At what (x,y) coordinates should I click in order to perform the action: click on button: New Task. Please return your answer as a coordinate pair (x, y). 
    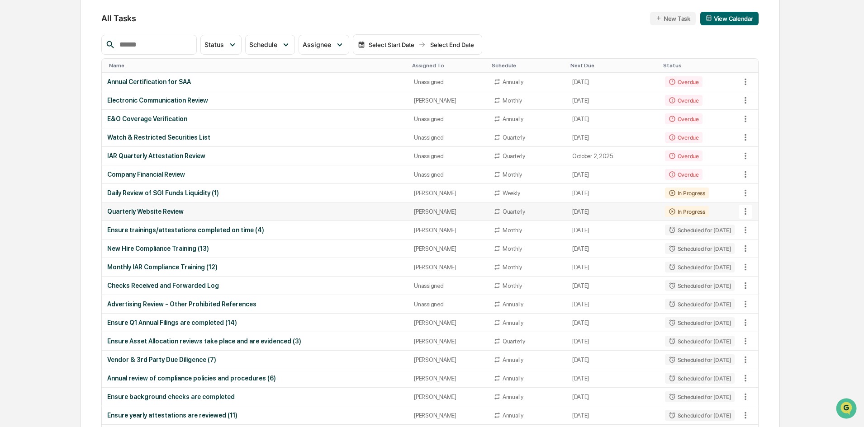
    Looking at the image, I should click on (672, 19).